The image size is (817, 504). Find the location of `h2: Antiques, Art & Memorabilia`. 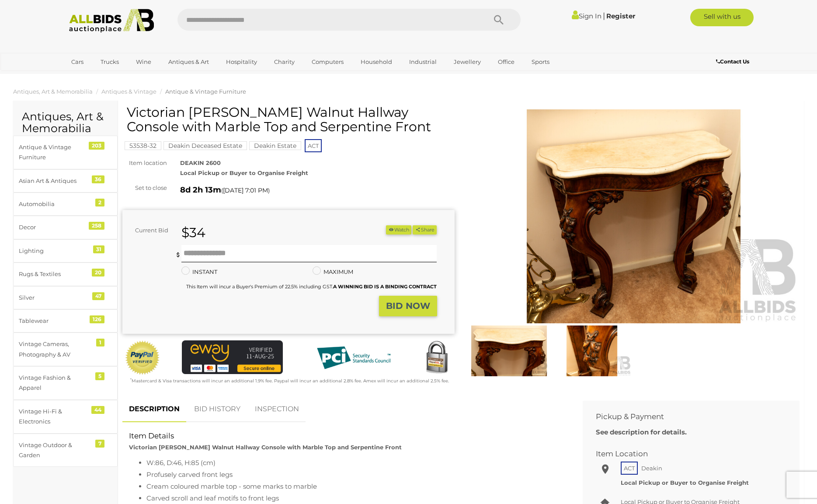

h2: Antiques, Art & Memorabilia is located at coordinates (65, 123).